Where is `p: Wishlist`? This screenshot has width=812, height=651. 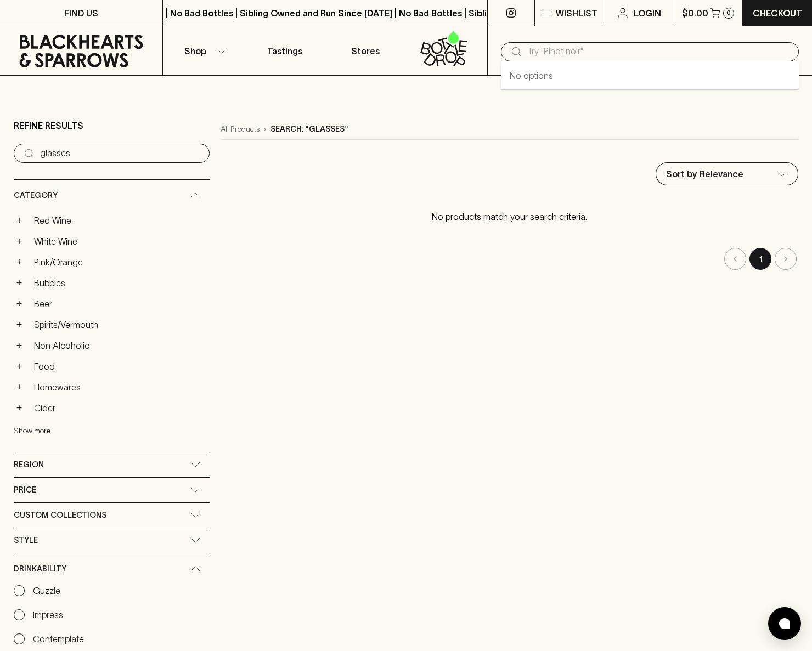
p: Wishlist is located at coordinates (577, 13).